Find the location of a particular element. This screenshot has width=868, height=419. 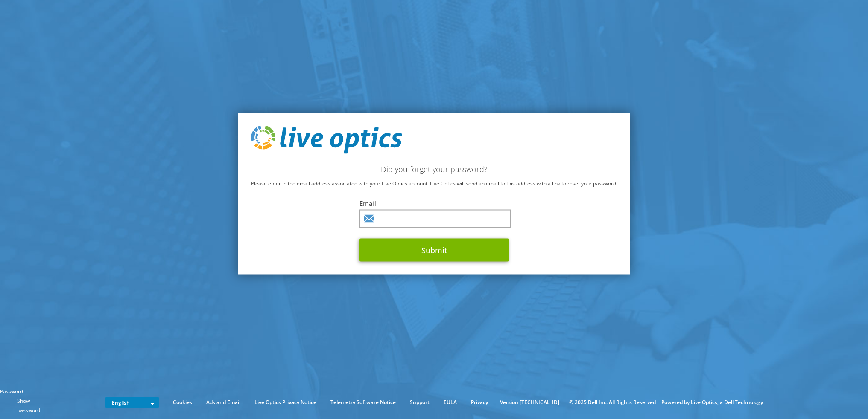

button: Submit is located at coordinates (434, 250).